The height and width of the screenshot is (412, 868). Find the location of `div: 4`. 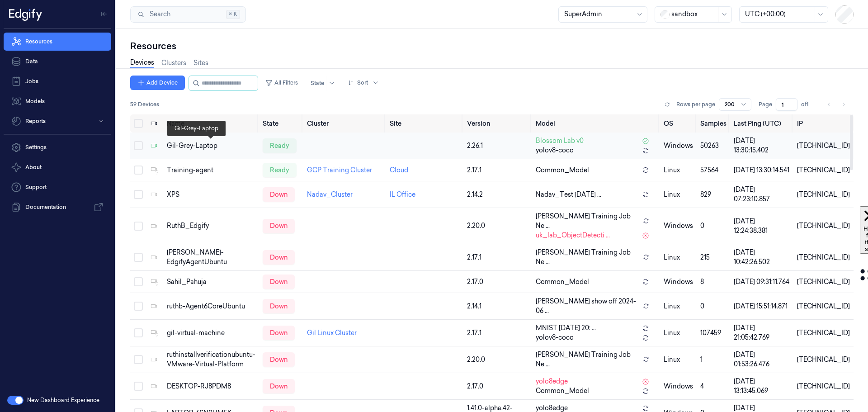

div: 4 is located at coordinates (714, 386).